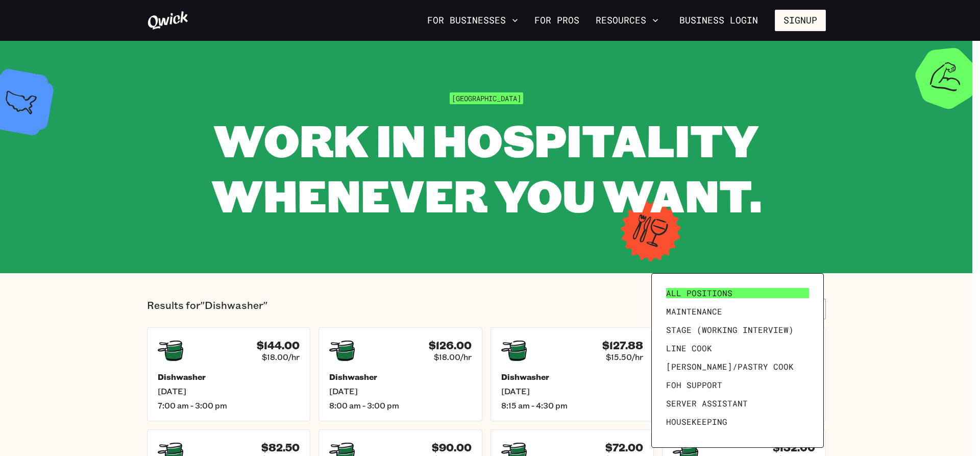  What do you see at coordinates (689, 348) in the screenshot?
I see `span: Line Cook` at bounding box center [689, 348].